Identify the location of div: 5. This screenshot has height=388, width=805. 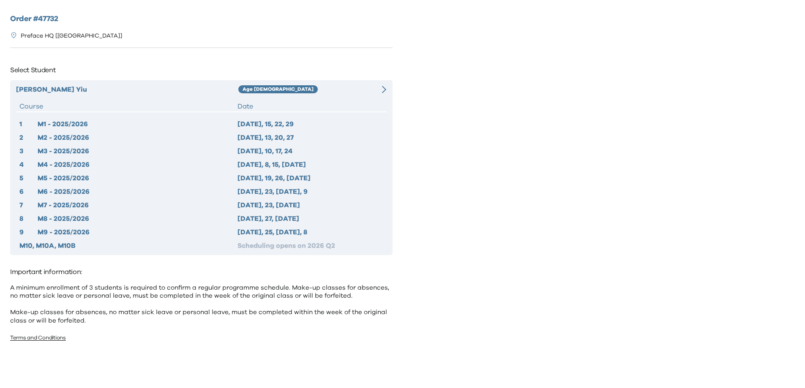
(28, 178).